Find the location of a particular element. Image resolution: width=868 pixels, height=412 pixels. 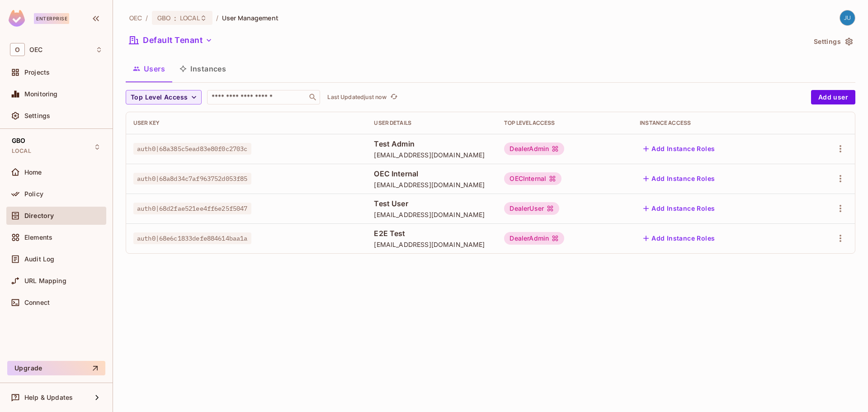

div: Top Level Access is located at coordinates (565, 123).